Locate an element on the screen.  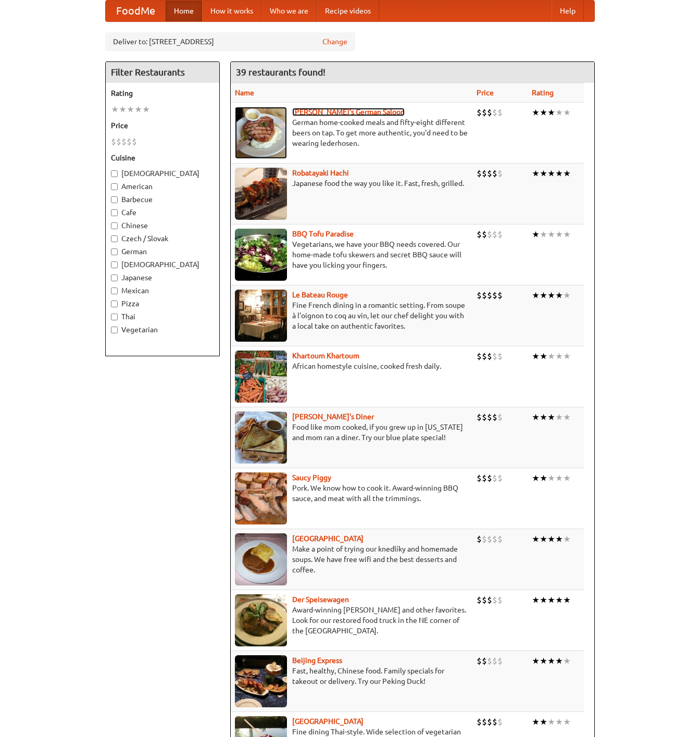
p: Fine French dining in a romantic setting. From soupe à l'oignon to coq au vin, let our chef delig... is located at coordinates (351, 316).